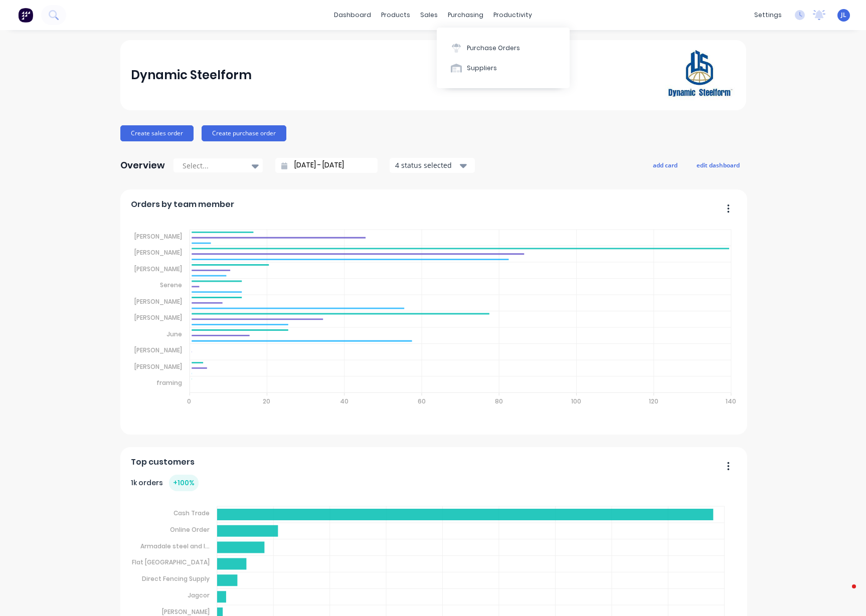  What do you see at coordinates (718, 165) in the screenshot?
I see `button: edit dashboard` at bounding box center [718, 165].